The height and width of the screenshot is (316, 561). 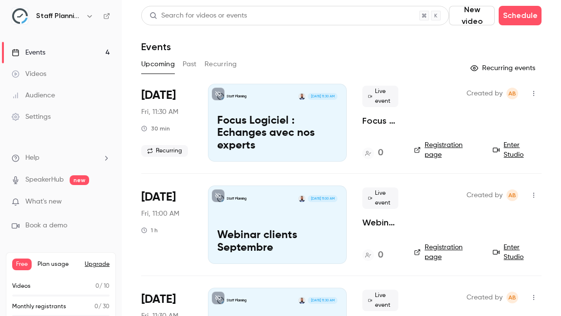 What do you see at coordinates (20, 16) in the screenshot?
I see `img: Staff Planning` at bounding box center [20, 16].